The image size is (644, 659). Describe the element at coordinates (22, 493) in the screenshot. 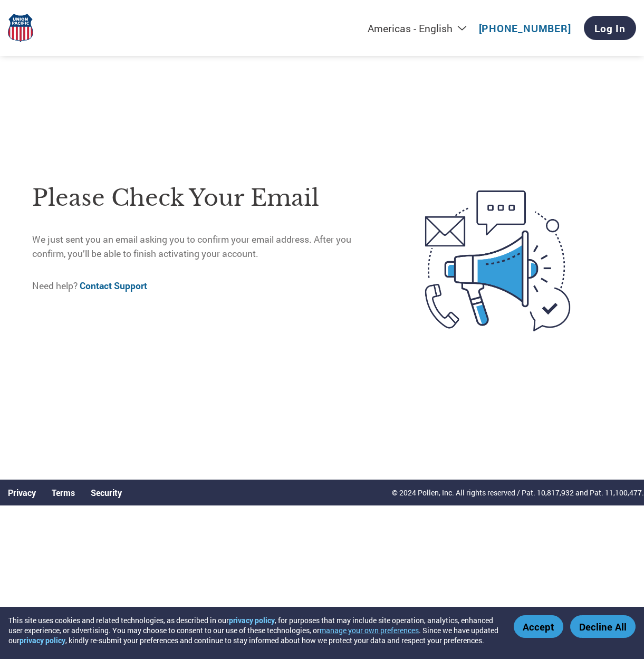

I see `a: Privacy` at that location.